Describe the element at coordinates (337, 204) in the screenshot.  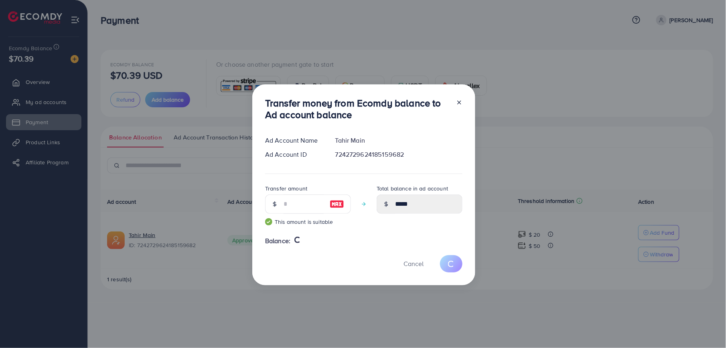
I see `img: image` at that location.